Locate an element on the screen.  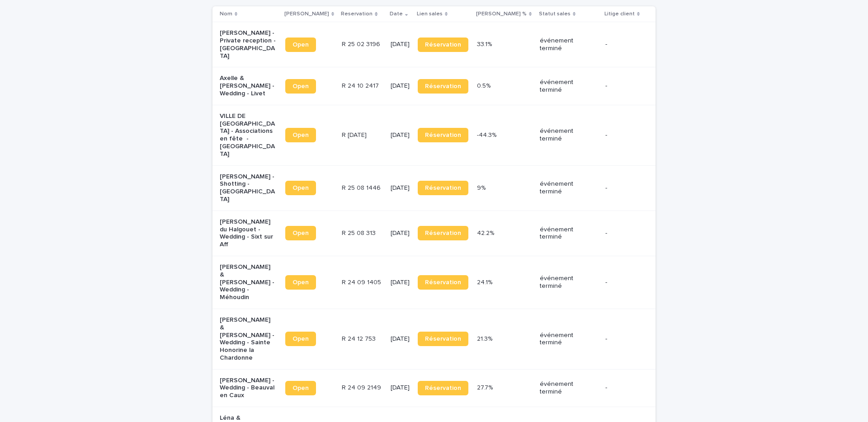
p: R 24 12 753 is located at coordinates (359, 338).